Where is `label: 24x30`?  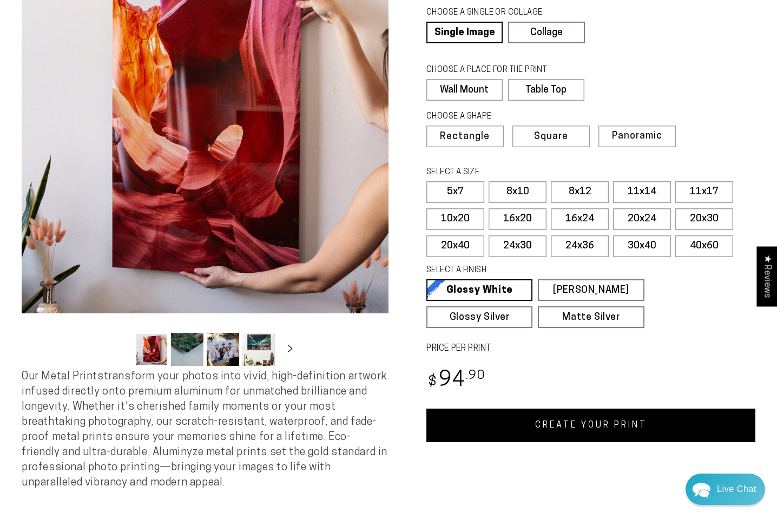
label: 24x30 is located at coordinates (517, 246).